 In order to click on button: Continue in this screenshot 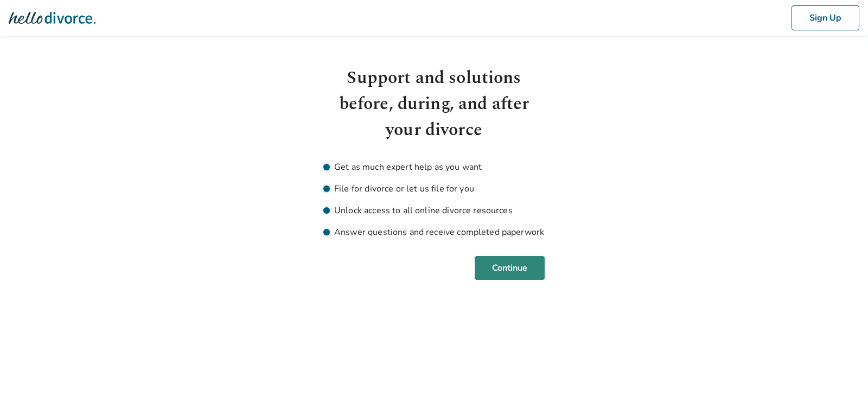, I will do `click(509, 268)`.